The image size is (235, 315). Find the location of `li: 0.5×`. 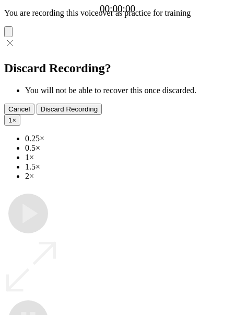

li: 0.5× is located at coordinates (128, 148).